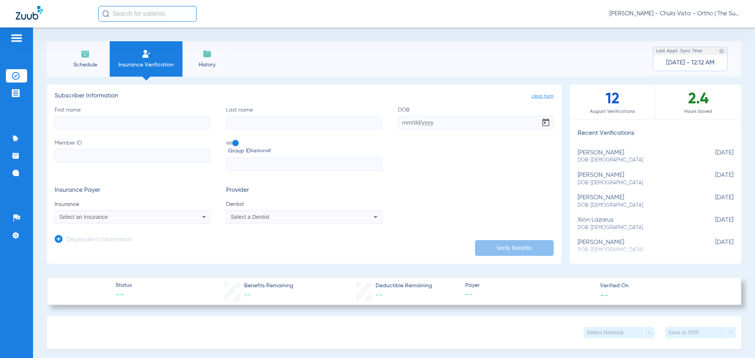  I want to click on span: Verified On, so click(665, 286).